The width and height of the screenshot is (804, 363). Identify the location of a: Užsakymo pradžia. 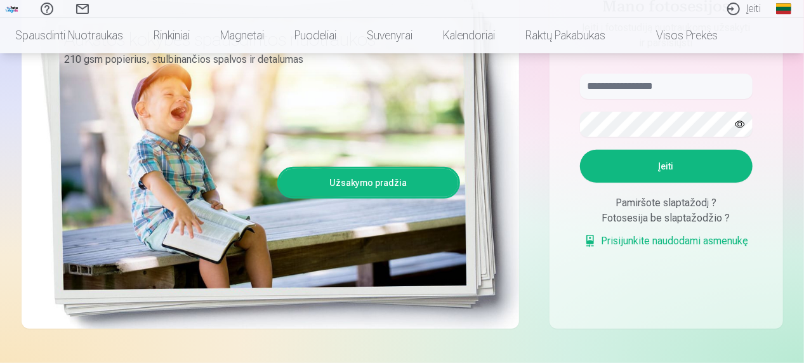
(369, 183).